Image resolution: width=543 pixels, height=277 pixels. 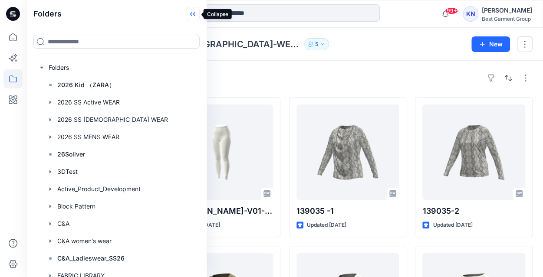 What do you see at coordinates (71, 154) in the screenshot?
I see `p: 26Soliver` at bounding box center [71, 154].